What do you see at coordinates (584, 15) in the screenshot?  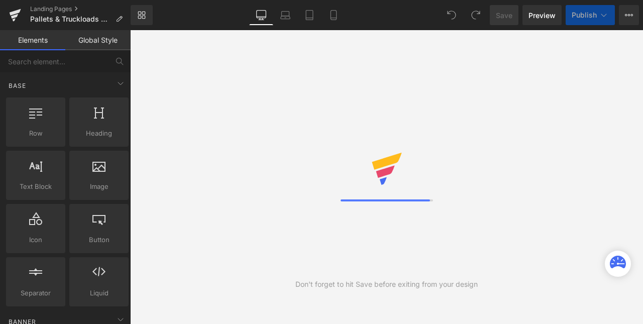 I see `span: Publish` at bounding box center [584, 15].